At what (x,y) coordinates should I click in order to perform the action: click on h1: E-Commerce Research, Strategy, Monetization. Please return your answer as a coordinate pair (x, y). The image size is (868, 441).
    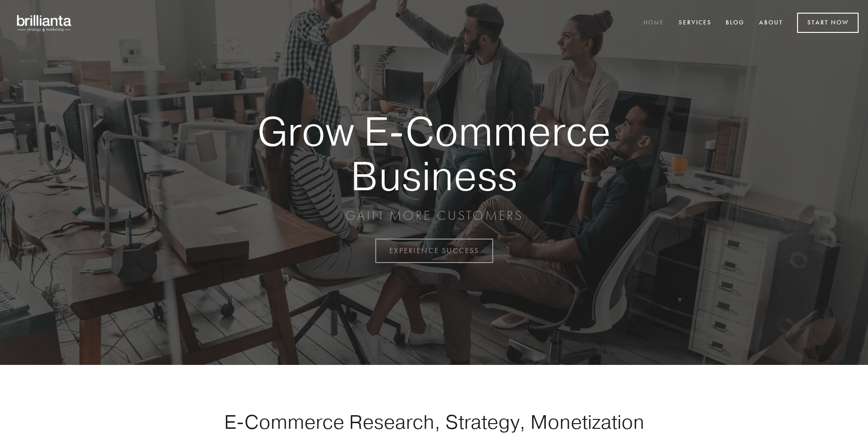
    Looking at the image, I should click on (434, 422).